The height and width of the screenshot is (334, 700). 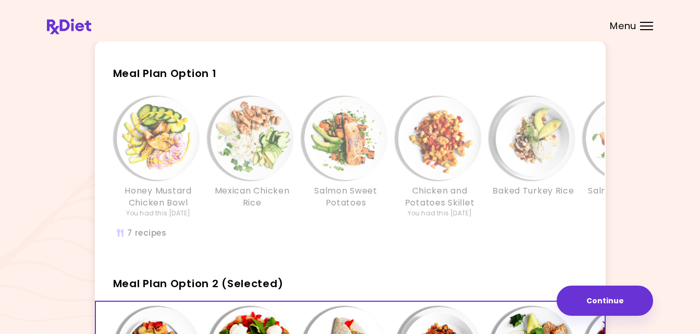 I want to click on div: Info - Baked Turkey Rice - Meal Plan Option 1, so click(x=533, y=157).